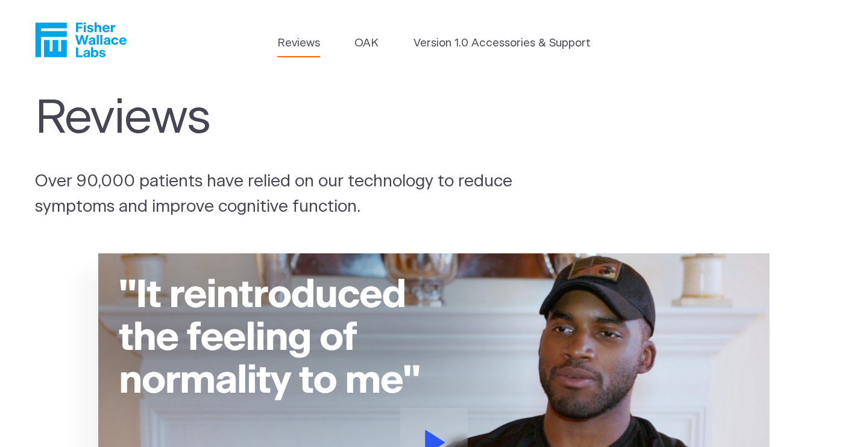 The image size is (868, 447). What do you see at coordinates (299, 43) in the screenshot?
I see `a: Reviews` at bounding box center [299, 43].